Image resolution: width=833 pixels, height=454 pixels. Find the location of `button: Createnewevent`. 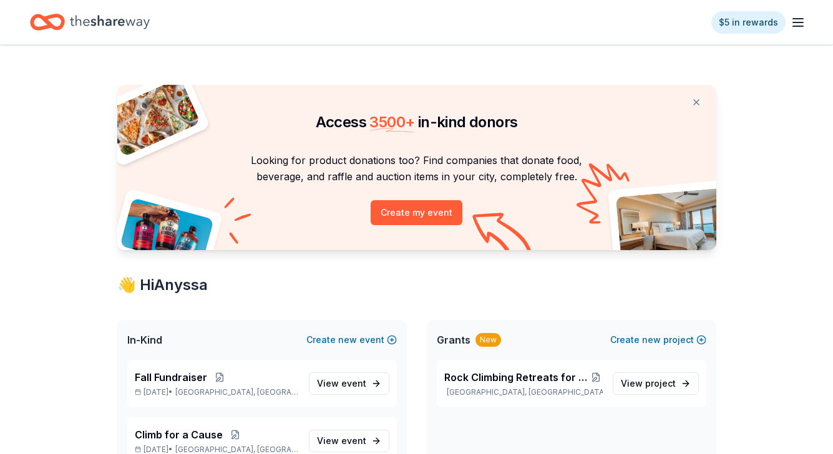

button: Createnewevent is located at coordinates (351, 340).